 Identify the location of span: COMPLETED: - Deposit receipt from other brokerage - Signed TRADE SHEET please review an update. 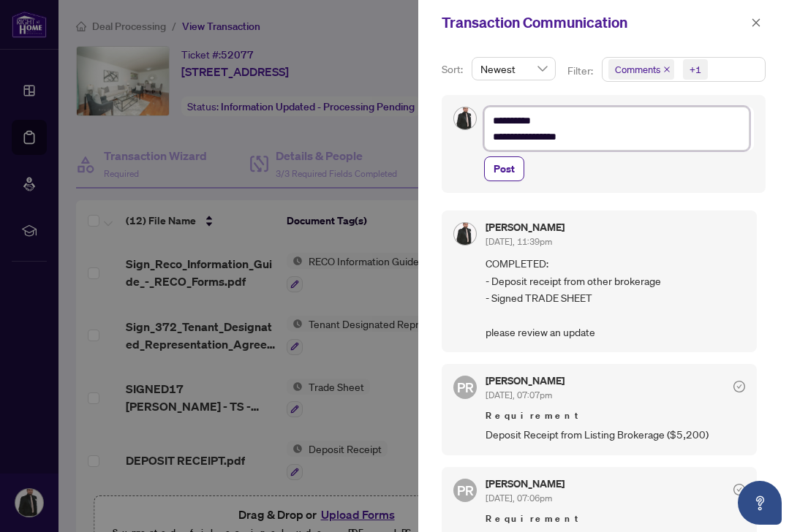
(615, 297).